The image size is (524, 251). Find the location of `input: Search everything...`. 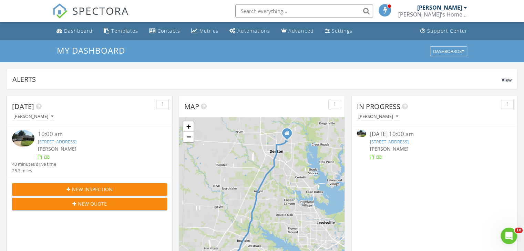

input: Search everything... is located at coordinates (304, 11).